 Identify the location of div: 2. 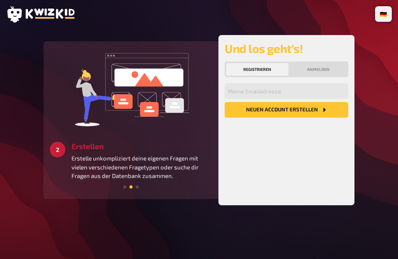
(58, 149).